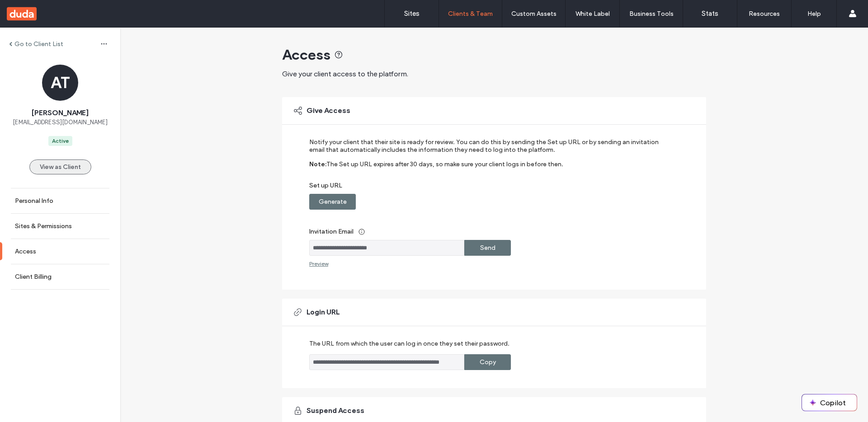 Image resolution: width=868 pixels, height=422 pixels. I want to click on label: Stats, so click(710, 13).